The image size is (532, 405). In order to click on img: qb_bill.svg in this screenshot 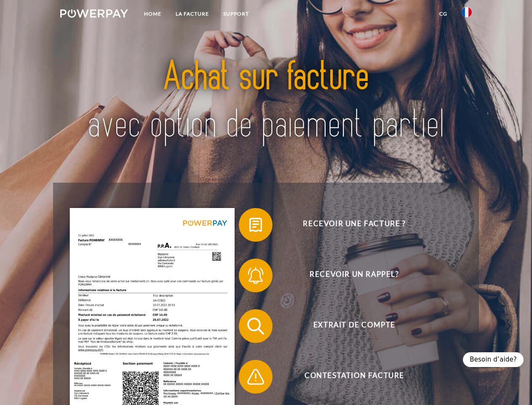, I will do `click(256, 225)`.